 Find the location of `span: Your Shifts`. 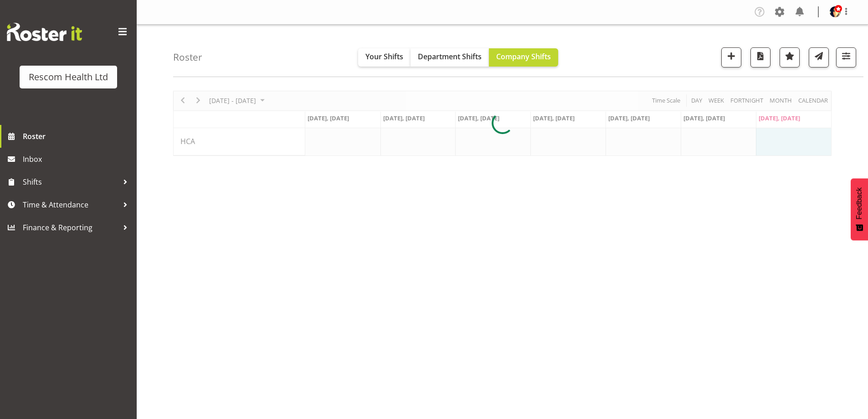

span: Your Shifts is located at coordinates (384, 57).